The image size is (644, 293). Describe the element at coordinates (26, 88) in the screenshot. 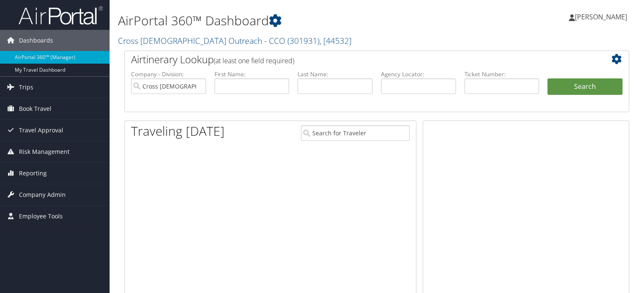

I see `span: Trips` at that location.